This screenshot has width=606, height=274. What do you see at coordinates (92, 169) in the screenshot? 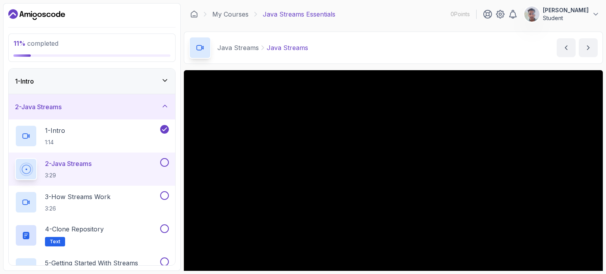
I see `button: 2-Java Streams3:29` at bounding box center [92, 169].